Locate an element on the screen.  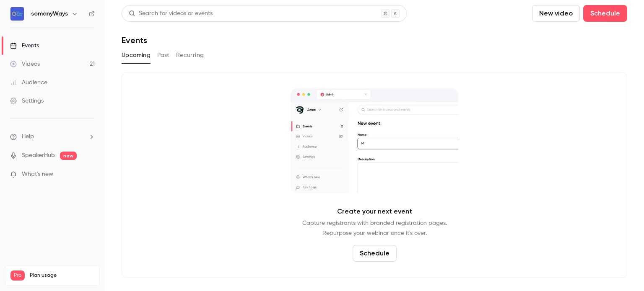
span: What's new is located at coordinates (37, 175).